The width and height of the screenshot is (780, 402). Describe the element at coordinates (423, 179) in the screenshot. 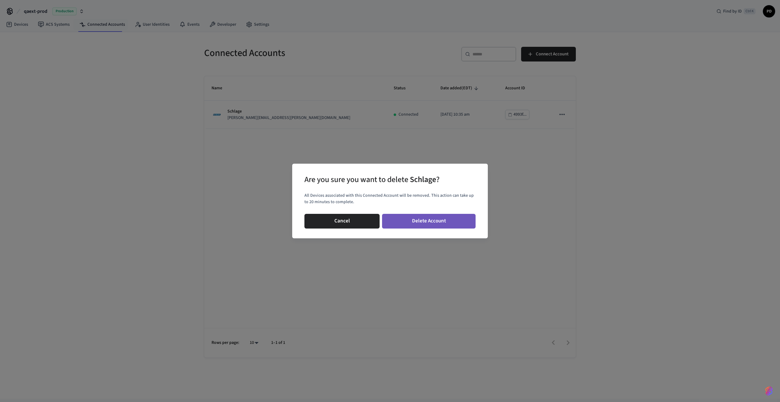

I see `span: Schlage` at that location.